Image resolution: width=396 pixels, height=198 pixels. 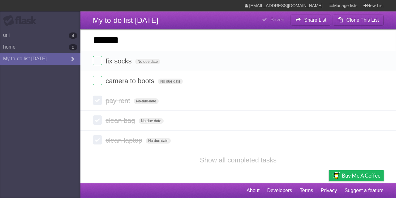 I want to click on img: Buy me a coffee, so click(x=336, y=175).